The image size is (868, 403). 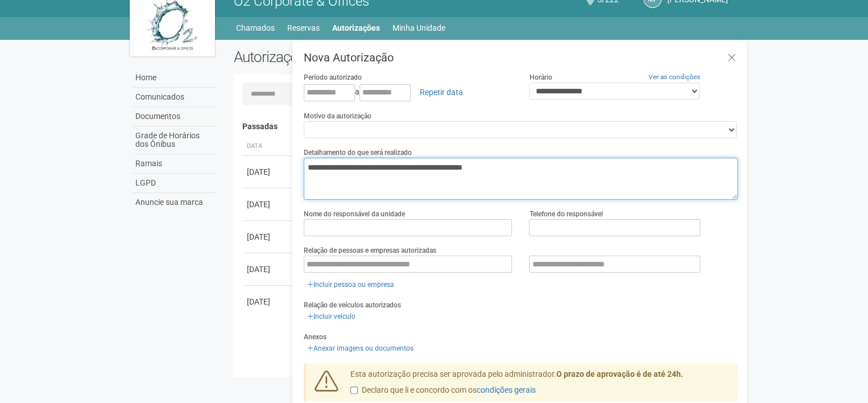 What do you see at coordinates (175, 164) in the screenshot?
I see `a: Ramais` at bounding box center [175, 164].